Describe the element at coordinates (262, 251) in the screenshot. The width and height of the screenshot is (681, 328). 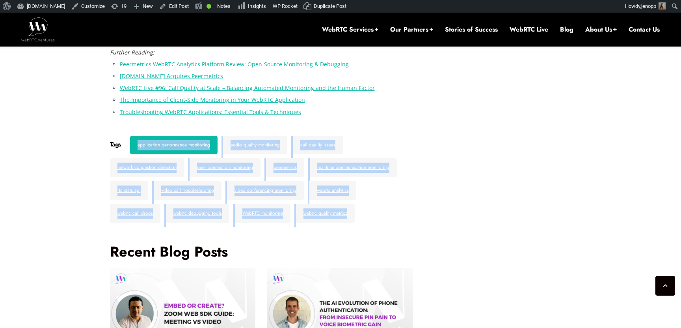
I see `h3: Recent Blog Posts` at that location.